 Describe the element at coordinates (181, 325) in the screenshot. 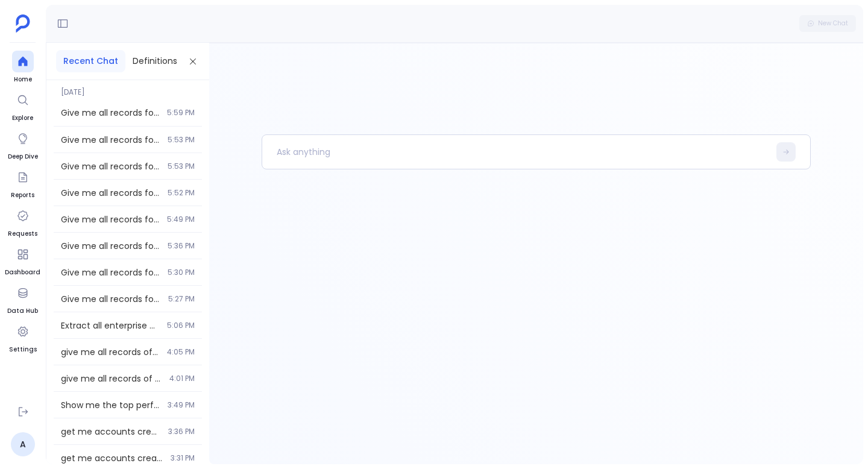

I see `span: 5:06 PM` at that location.